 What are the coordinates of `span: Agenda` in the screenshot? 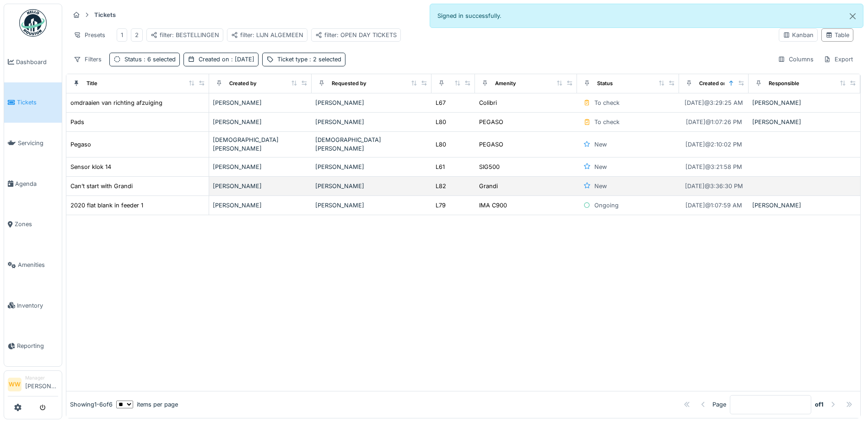 It's located at (37, 184).